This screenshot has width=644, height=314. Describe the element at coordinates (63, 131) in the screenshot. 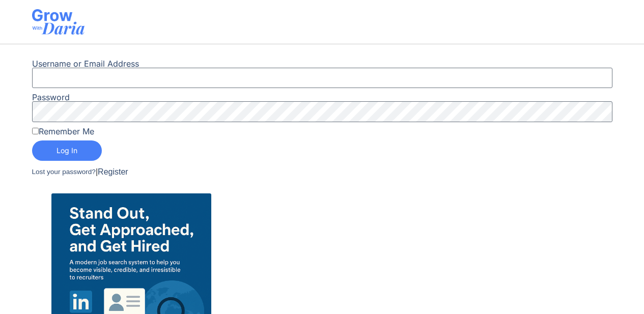

I see `label: Remember Me` at that location.